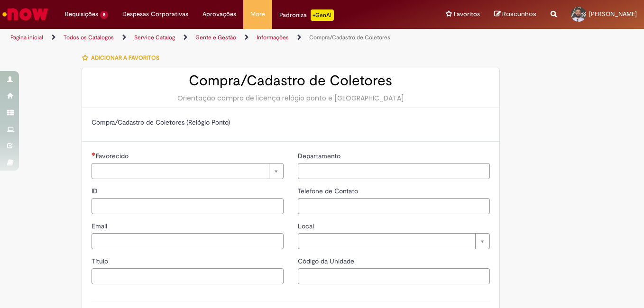 This screenshot has height=308, width=644. I want to click on span: Requisições, so click(81, 15).